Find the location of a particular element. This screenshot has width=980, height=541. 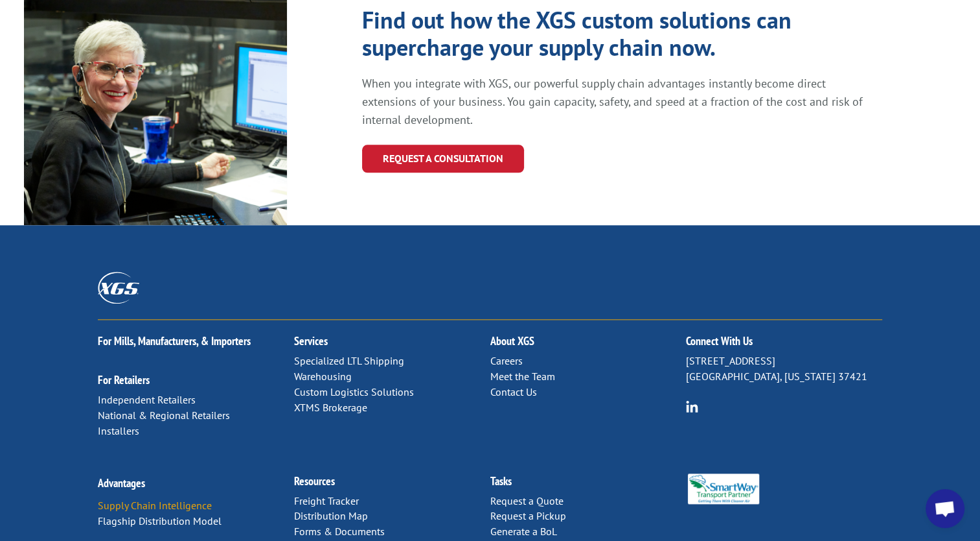

img: Smartway_Logo is located at coordinates (723, 488).